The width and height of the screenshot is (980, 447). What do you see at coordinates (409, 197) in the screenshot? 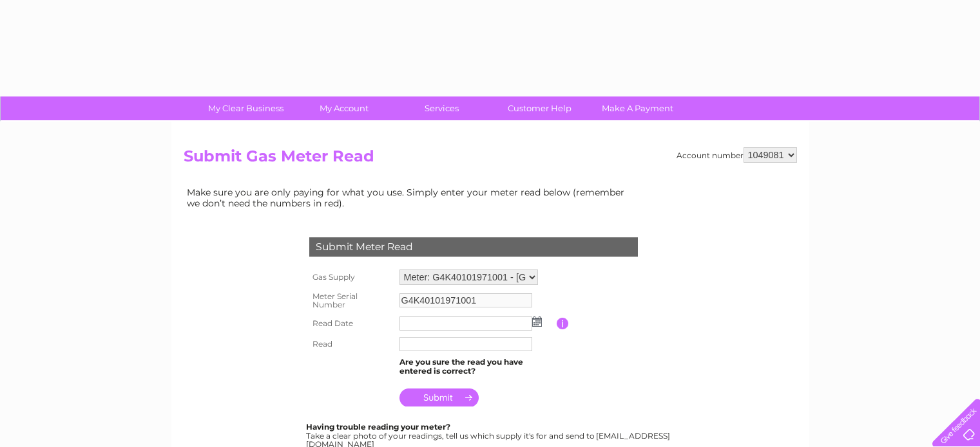
I see `td: Make sure you are only paying for what you use. Simply enter your meter read below (remember we d...` at bounding box center [409, 197].